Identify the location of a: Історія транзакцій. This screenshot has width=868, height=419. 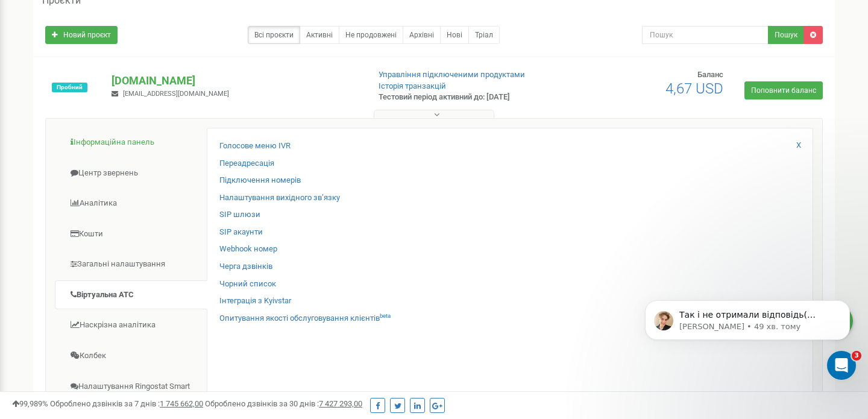
(412, 86).